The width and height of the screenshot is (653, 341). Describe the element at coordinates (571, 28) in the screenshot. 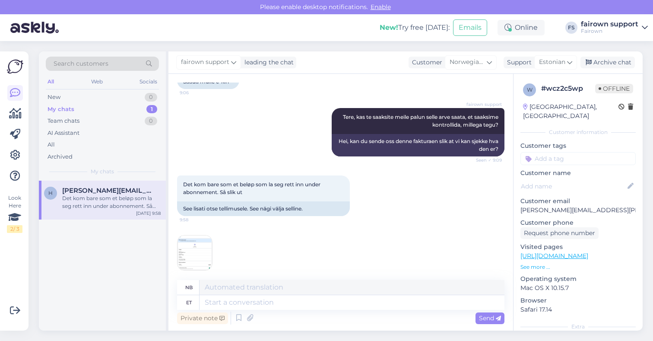

I see `div: FS` at that location.